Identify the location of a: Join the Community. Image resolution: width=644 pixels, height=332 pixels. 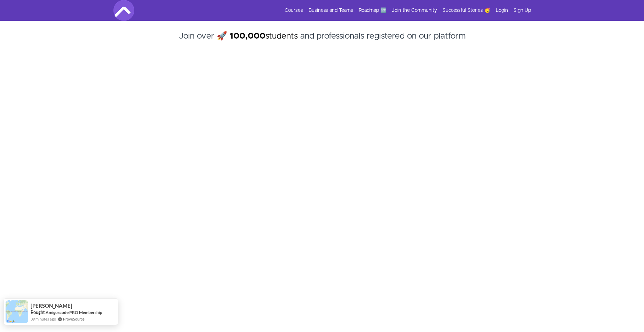
(414, 10).